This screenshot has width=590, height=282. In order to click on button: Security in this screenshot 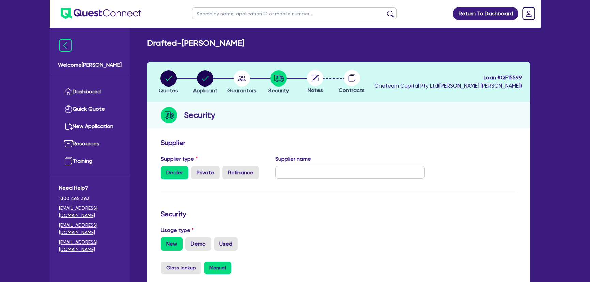, I will do `click(279, 82)`.